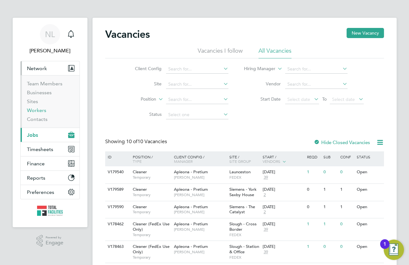 This screenshot has height=265, width=409. I want to click on span: Site Group, so click(240, 161).